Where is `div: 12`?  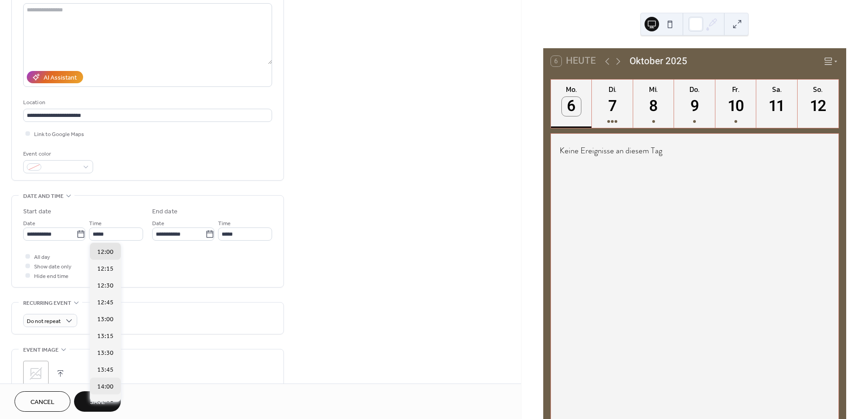 div: 12 is located at coordinates (818, 106).